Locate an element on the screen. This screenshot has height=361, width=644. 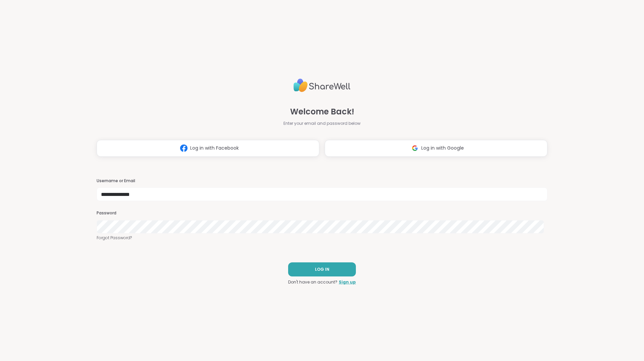
span: LOG IN is located at coordinates (322, 269).